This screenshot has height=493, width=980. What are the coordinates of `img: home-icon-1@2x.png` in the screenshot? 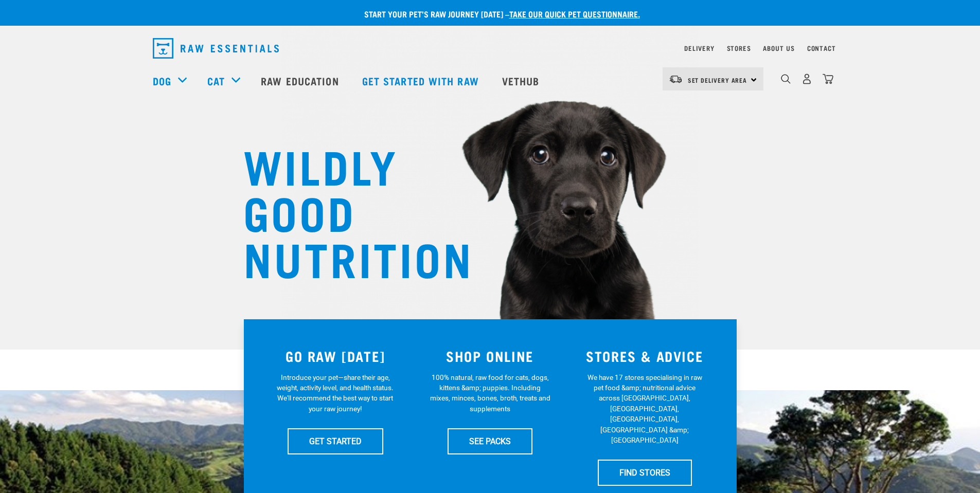 It's located at (785, 79).